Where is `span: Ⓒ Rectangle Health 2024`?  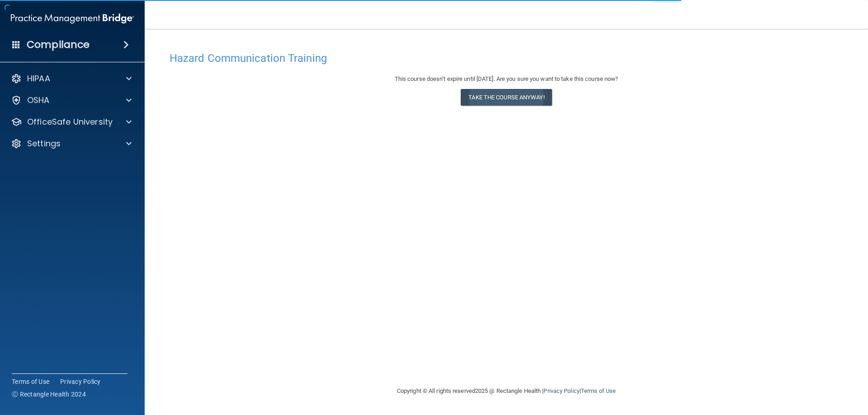 span: Ⓒ Rectangle Health 2024 is located at coordinates (49, 394).